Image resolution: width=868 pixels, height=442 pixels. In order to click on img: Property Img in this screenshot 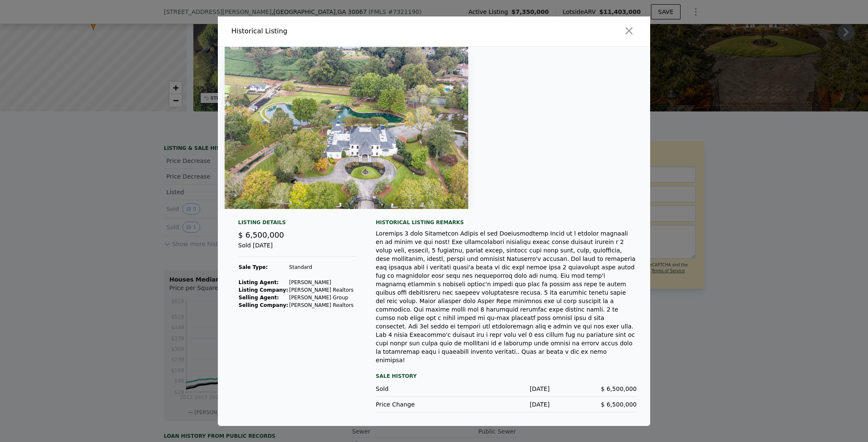, I will do `click(347, 128)`.